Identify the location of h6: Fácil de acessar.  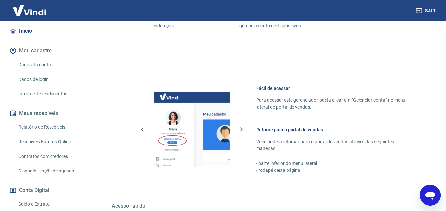
(335, 88).